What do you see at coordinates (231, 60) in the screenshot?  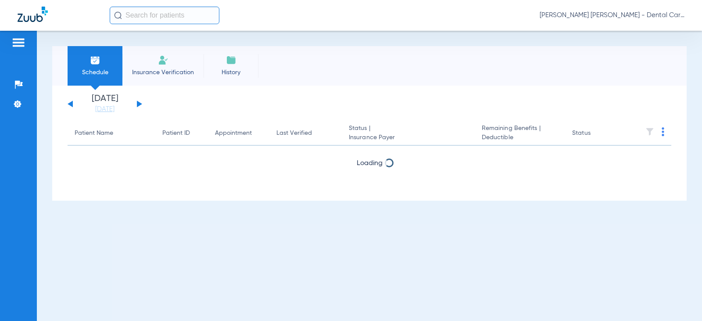 I see `img: History` at bounding box center [231, 60].